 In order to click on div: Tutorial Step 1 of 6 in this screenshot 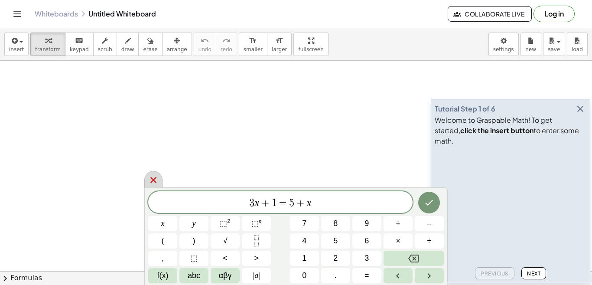, I will do `click(465, 109)`.